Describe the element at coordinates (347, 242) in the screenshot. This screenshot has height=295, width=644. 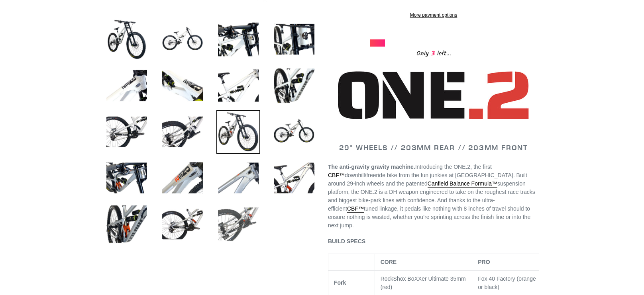
I see `span: BUILD SPECS` at that location.